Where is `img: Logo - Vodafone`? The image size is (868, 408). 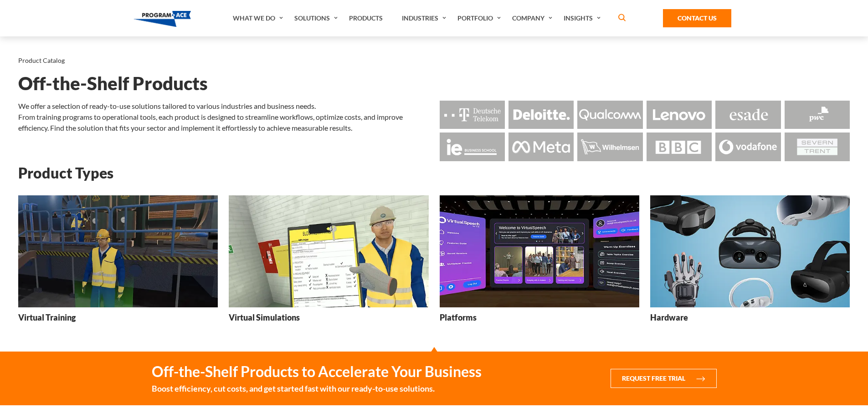
img: Logo - Vodafone is located at coordinates (748, 146).